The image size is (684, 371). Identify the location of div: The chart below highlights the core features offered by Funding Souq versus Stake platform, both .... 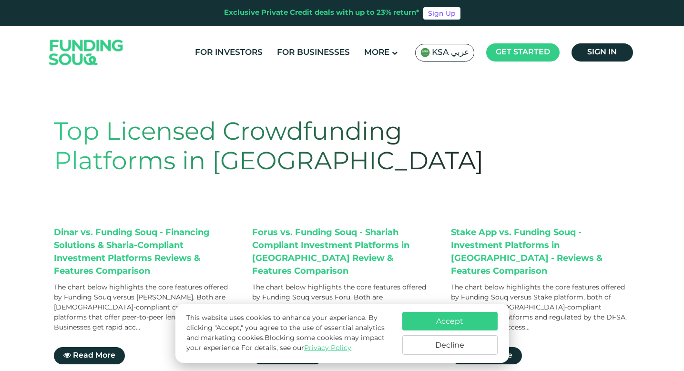
(541, 307).